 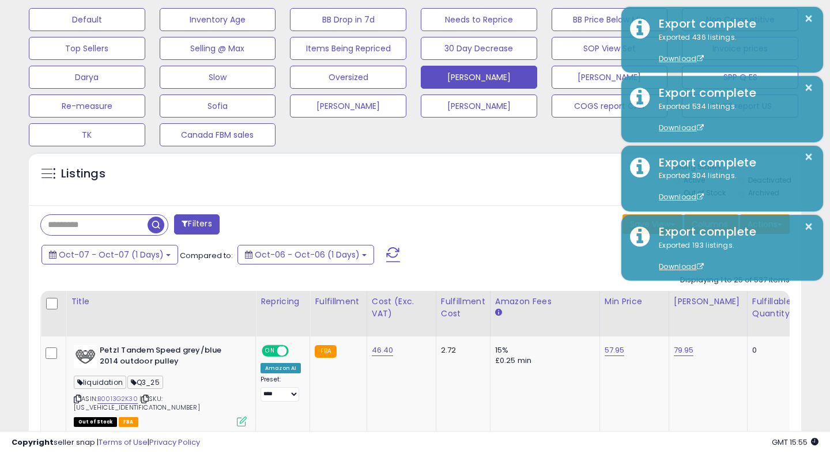 I want to click on button: Items Being Repriced, so click(x=348, y=48).